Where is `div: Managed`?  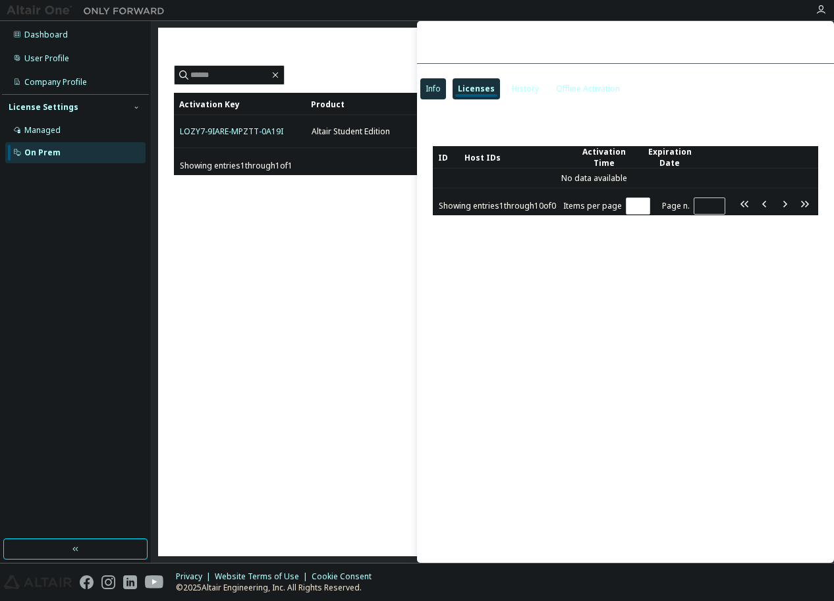
div: Managed is located at coordinates (42, 130).